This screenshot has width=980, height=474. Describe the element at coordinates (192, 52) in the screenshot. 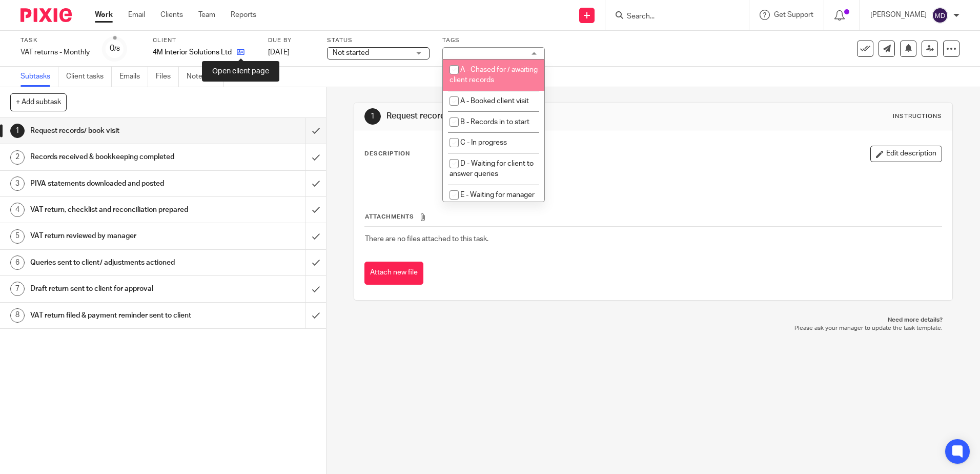

I see `p: 4M Interior Solutions Ltd` at that location.